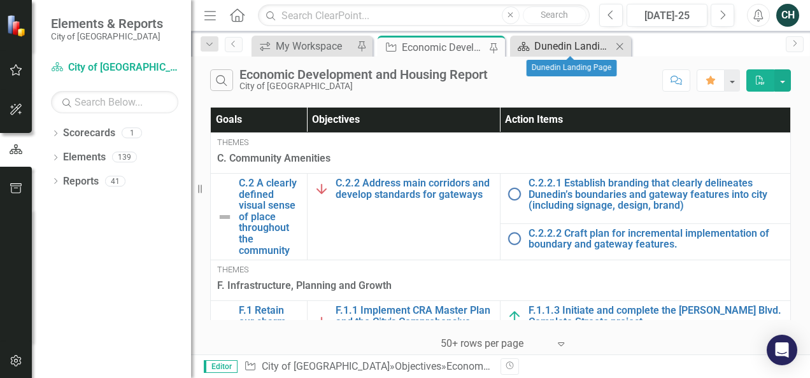 The image size is (810, 378). I want to click on button: Search, so click(555, 15).